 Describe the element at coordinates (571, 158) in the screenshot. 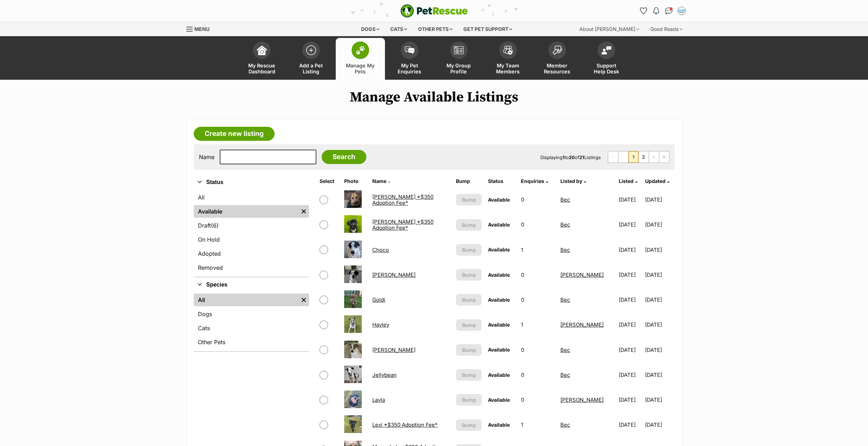

I see `strong: 20` at that location.